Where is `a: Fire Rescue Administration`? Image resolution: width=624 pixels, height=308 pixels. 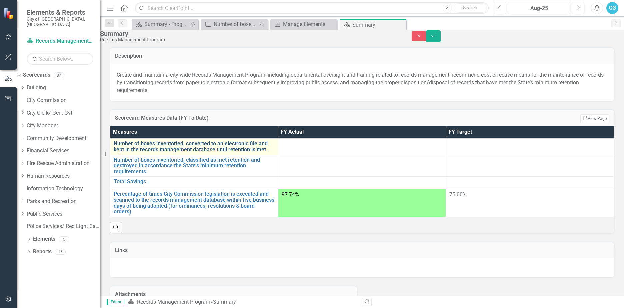
a: Fire Rescue Administration is located at coordinates (63, 163).